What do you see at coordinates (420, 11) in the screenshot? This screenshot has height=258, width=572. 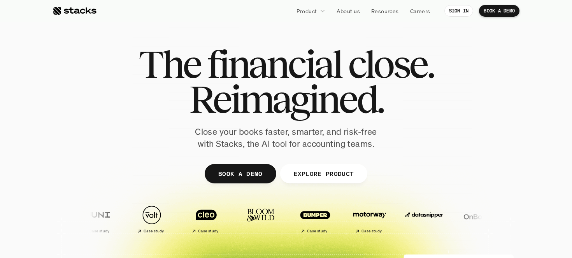 I see `p: Careers` at bounding box center [420, 11].